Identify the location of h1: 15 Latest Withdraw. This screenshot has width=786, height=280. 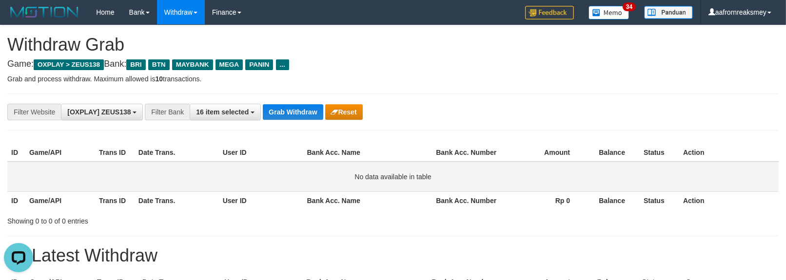
(393, 256).